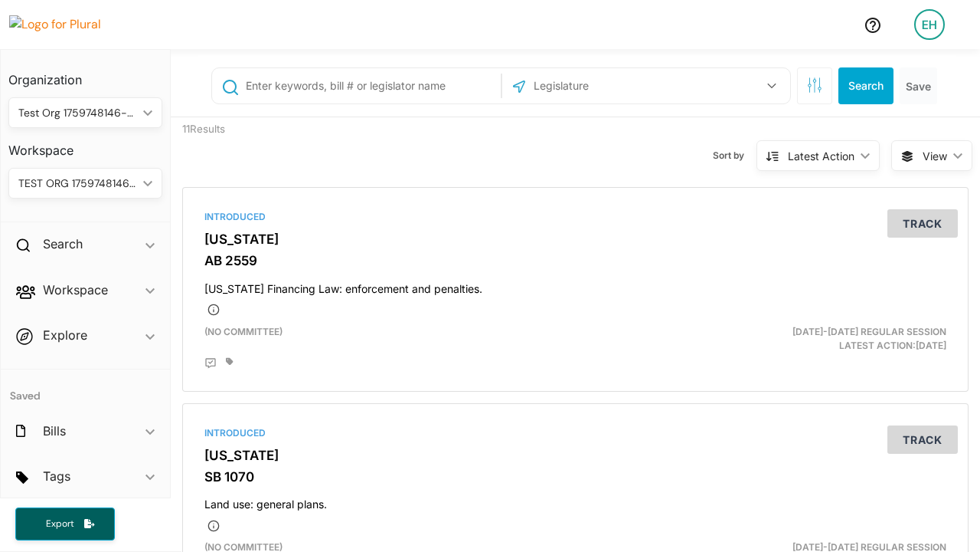 This screenshot has height=552, width=980. Describe the element at coordinates (448, 339) in the screenshot. I see `div: (no committee)` at that location.